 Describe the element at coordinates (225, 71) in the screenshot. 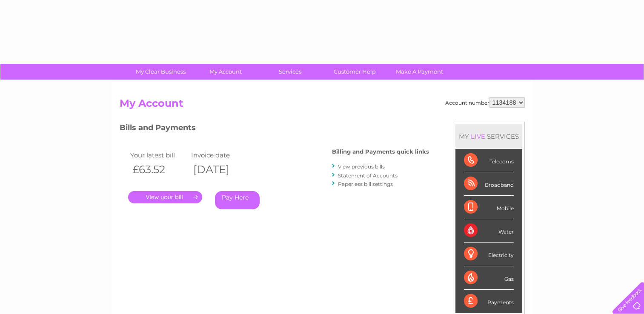

I see `a: My Account` at that location.